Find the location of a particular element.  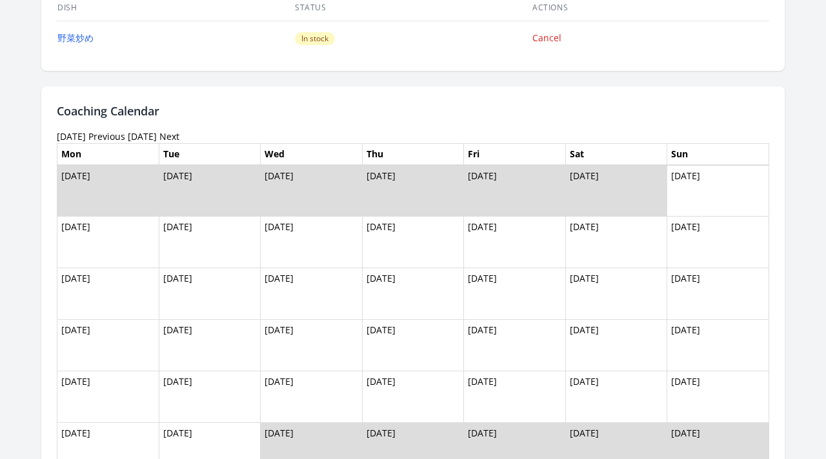

th: Mon is located at coordinates (108, 154).